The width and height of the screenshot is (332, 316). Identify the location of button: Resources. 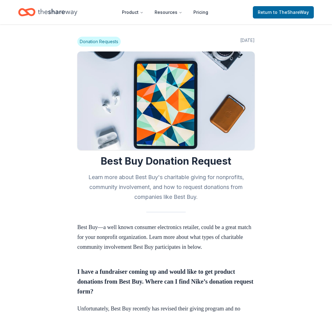
(168, 12).